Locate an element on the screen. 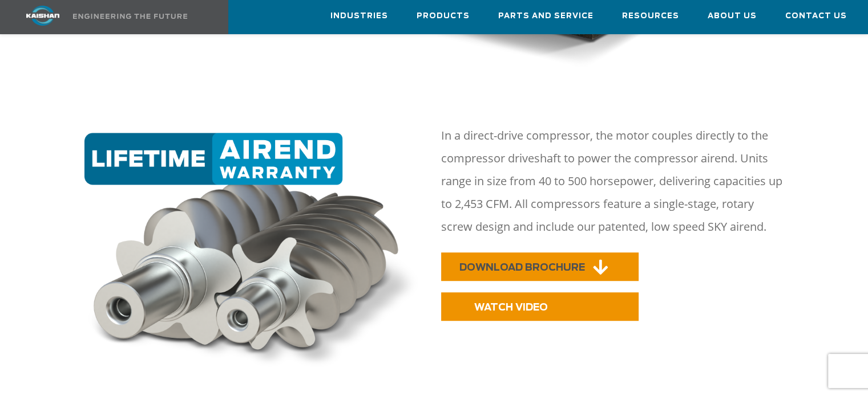  img: Engineering the future is located at coordinates (130, 16).